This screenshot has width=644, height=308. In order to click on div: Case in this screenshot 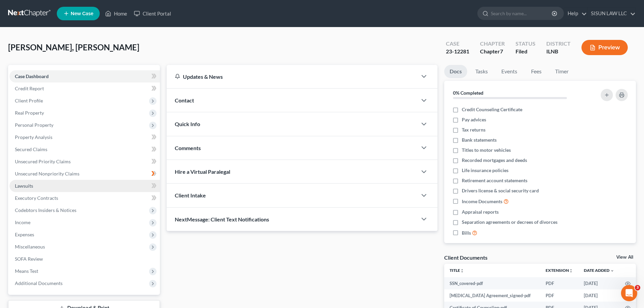, I will do `click(457, 44)`.